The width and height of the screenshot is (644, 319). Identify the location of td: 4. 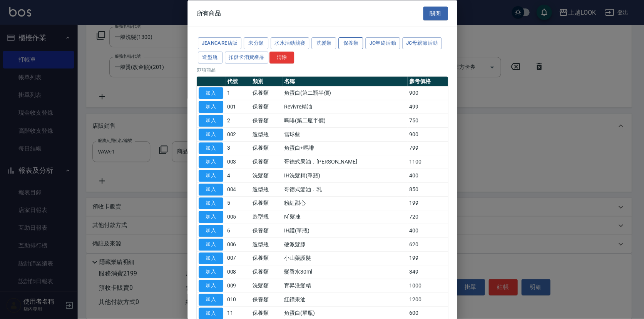
(238, 176).